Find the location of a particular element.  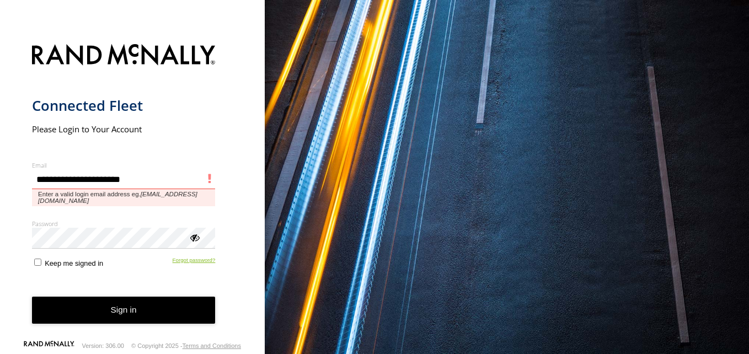

form: main is located at coordinates (132, 189).